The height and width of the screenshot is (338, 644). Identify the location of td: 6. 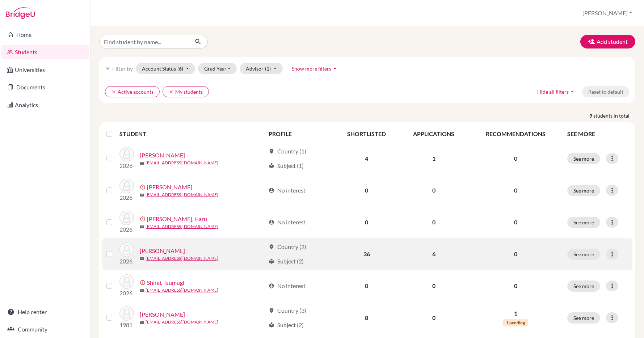
(434, 254).